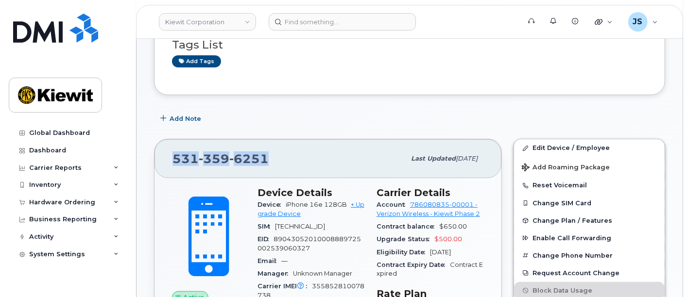 This screenshot has height=297, width=688. Describe the element at coordinates (572, 221) in the screenshot. I see `span: Change Plan / Features` at that location.